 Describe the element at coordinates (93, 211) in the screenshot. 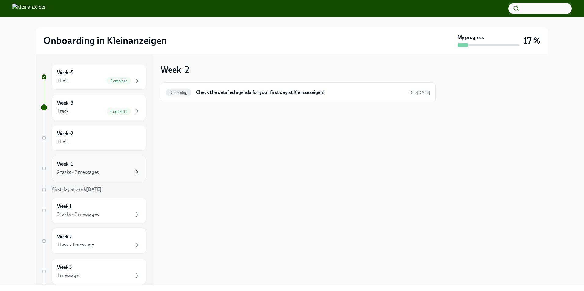

I see `a: Week 13 tasks • 2 messages` at that location.